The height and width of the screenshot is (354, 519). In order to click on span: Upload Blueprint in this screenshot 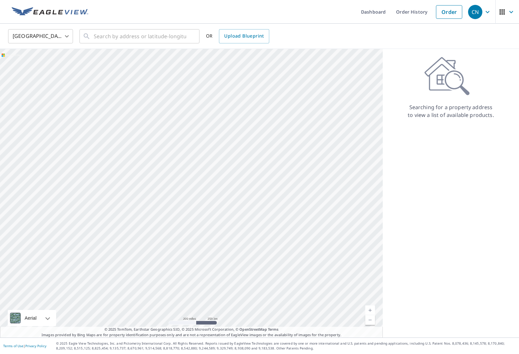, I will do `click(244, 36)`.